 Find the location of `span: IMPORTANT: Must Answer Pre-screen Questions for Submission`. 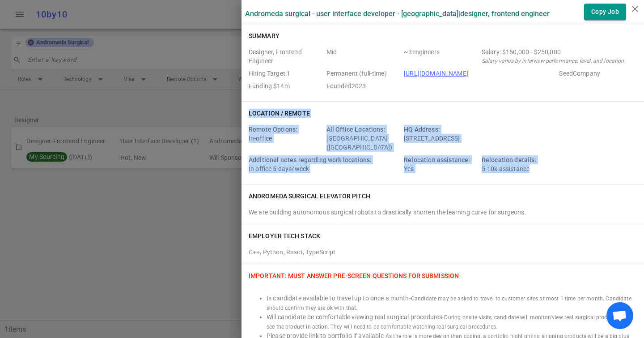

span: IMPORTANT: Must Answer Pre-screen Questions for Submission is located at coordinates (354, 276).